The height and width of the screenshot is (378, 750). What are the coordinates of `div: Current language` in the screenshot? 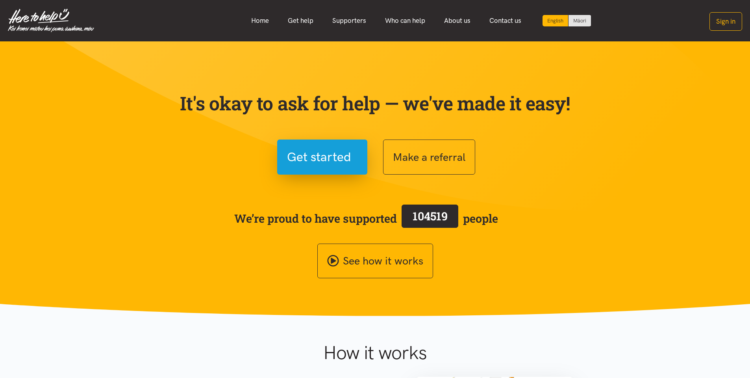 It's located at (556, 20).